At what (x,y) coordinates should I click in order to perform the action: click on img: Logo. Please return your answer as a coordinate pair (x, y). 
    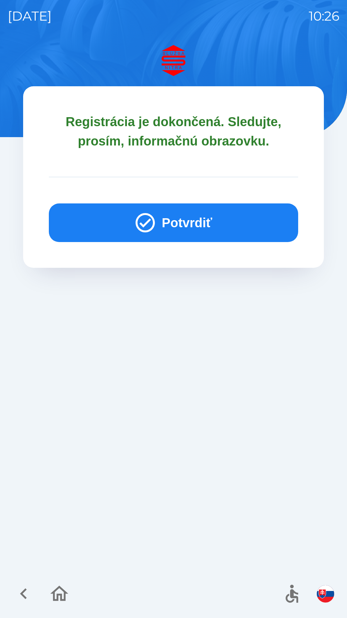
    Looking at the image, I should click on (174, 60).